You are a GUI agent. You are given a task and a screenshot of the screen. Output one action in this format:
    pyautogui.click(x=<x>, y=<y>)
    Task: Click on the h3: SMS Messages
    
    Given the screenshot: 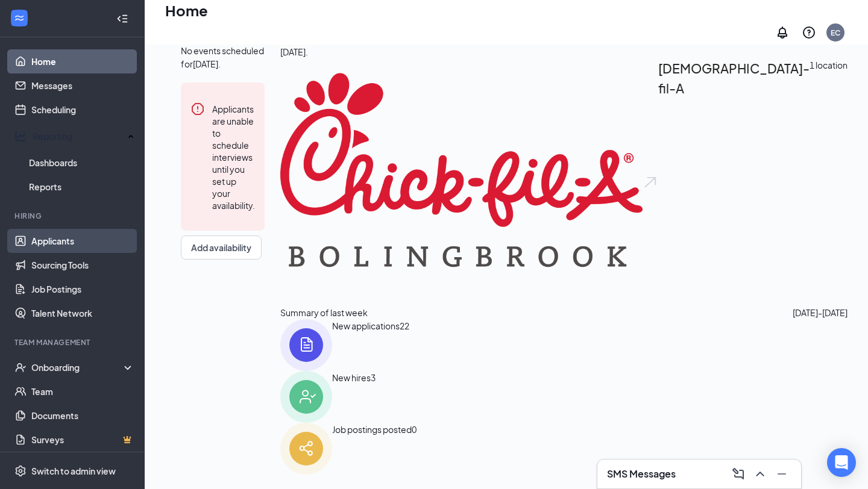 What is the action you would take?
    pyautogui.click(x=641, y=474)
    